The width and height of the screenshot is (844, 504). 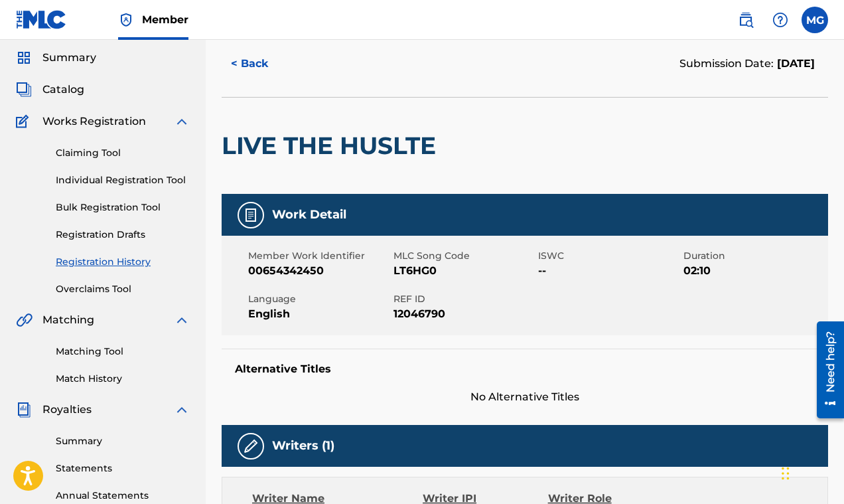 I want to click on a: Match History, so click(x=123, y=378).